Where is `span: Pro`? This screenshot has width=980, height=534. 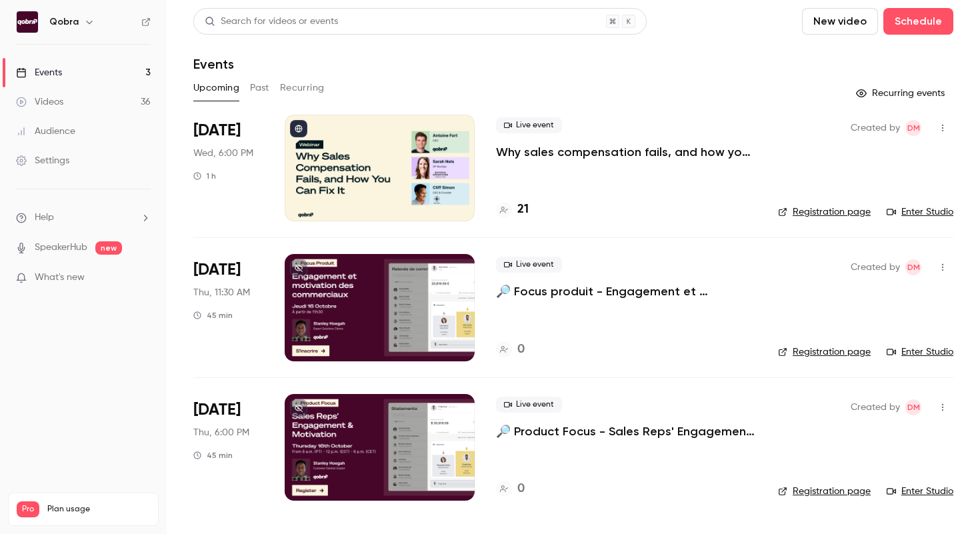
span: Pro is located at coordinates (28, 509).